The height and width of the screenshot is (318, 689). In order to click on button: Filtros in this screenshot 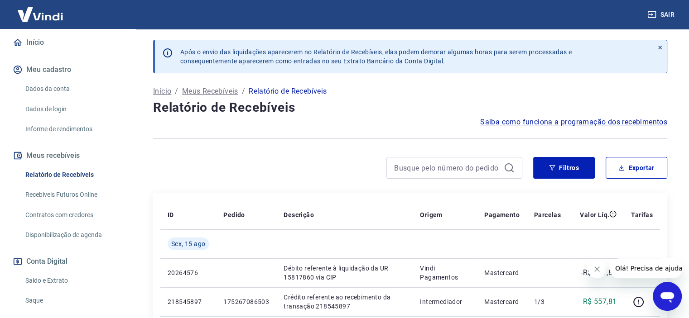, I will do `click(564, 168)`.